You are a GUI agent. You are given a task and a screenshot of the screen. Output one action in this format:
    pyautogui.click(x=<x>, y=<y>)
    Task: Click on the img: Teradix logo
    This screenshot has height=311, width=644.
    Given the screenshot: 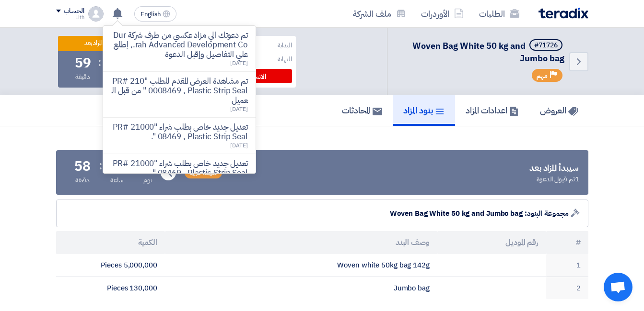 What is the action you would take?
    pyautogui.click(x=563, y=13)
    